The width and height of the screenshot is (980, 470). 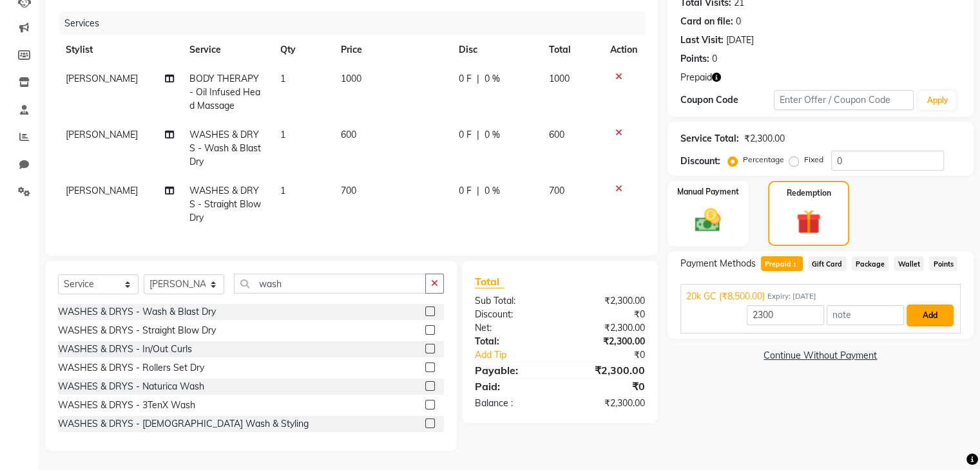 What do you see at coordinates (120, 49) in the screenshot?
I see `th: Stylist` at bounding box center [120, 49].